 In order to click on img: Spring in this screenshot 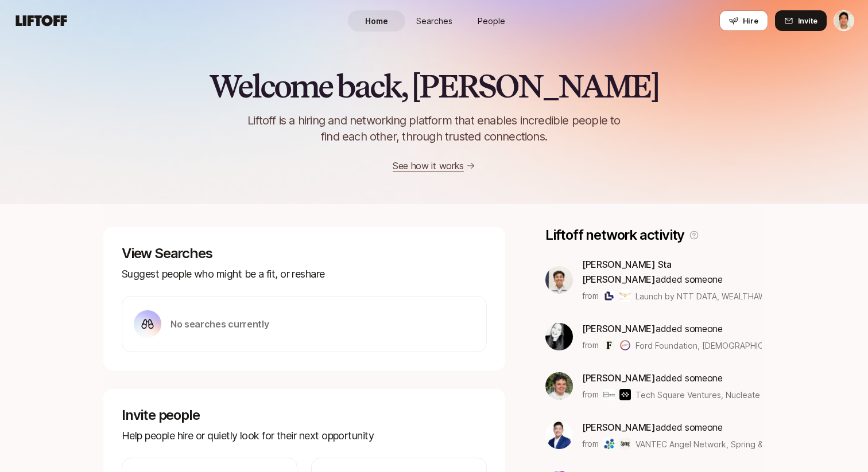, I will do `click(625, 444)`.